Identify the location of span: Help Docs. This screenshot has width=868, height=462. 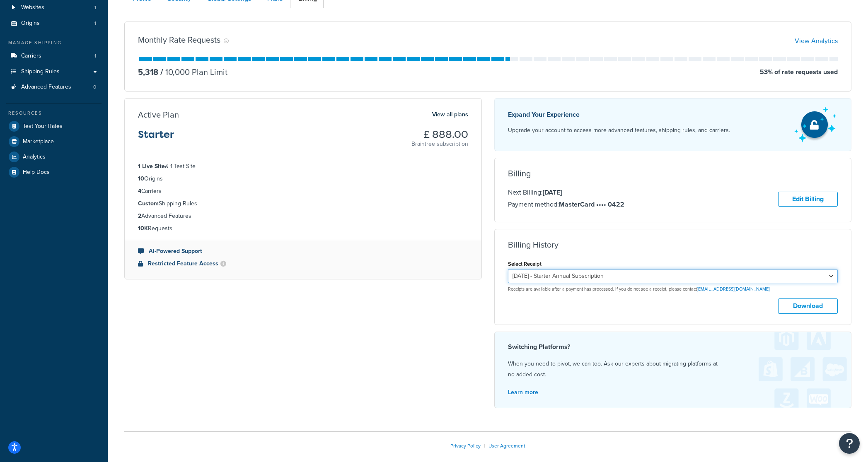
(36, 172).